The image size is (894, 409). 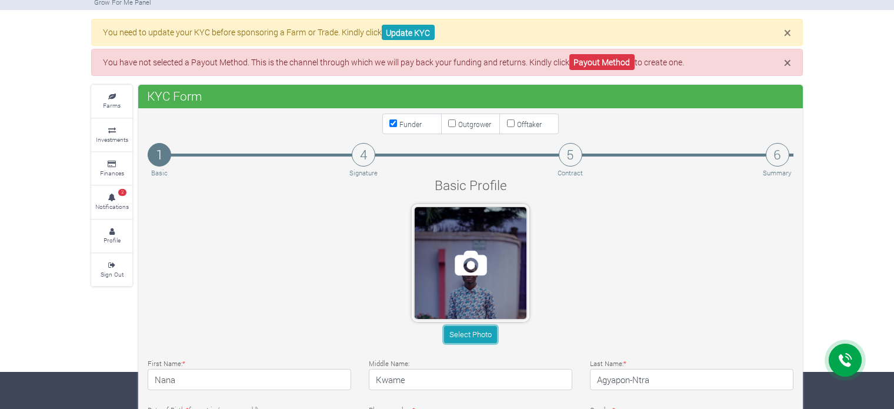 What do you see at coordinates (447, 32) in the screenshot?
I see `p: You need to update your KYC before sponsoring a Farm or Trade. Kindly click` at bounding box center [447, 32].